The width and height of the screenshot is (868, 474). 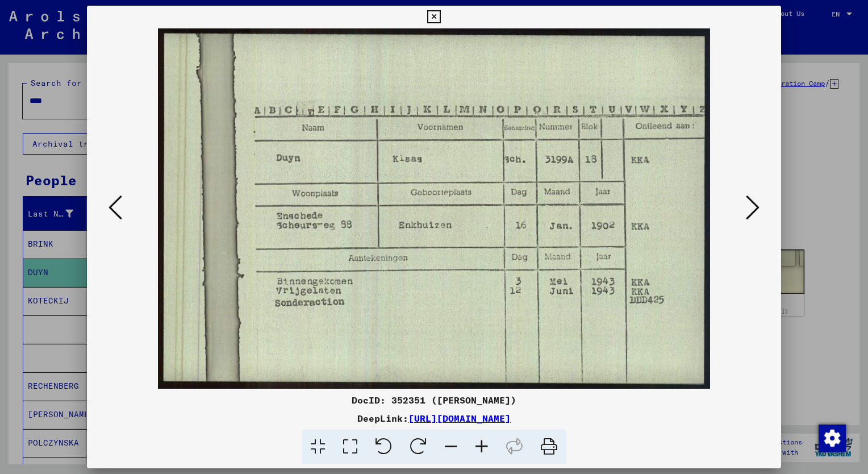 I want to click on div: DeepLink:, so click(x=434, y=418).